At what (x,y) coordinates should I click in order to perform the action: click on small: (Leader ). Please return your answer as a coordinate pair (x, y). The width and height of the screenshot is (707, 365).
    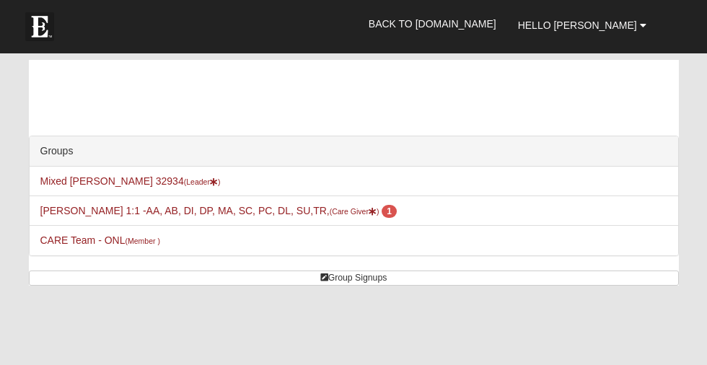
    Looking at the image, I should click on (202, 182).